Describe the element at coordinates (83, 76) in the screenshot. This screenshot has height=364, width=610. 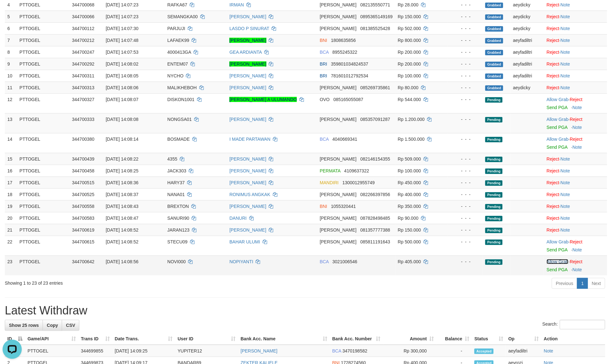
I see `span: 344700311` at that location.